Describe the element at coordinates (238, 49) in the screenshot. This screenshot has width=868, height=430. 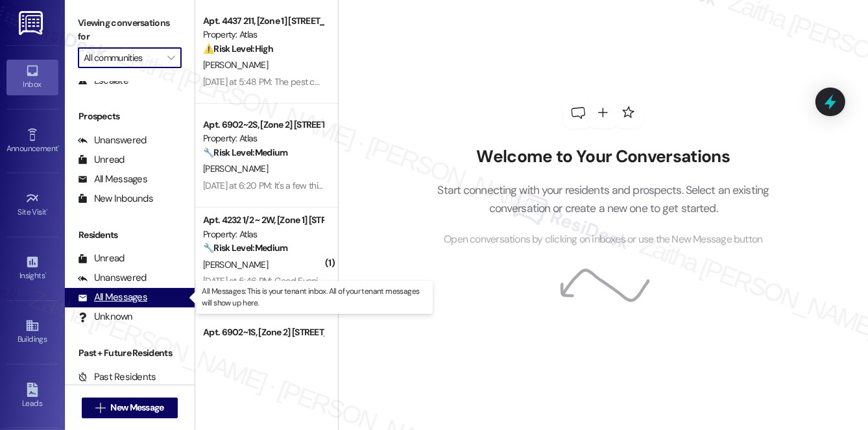
I see `strong: ⚠️ Risk Level: High` at that location.